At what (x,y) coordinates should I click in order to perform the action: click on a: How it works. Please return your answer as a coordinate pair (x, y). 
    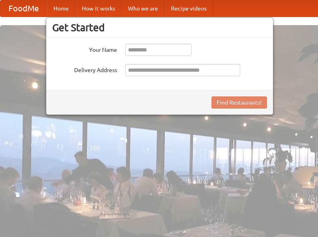
    Looking at the image, I should click on (98, 9).